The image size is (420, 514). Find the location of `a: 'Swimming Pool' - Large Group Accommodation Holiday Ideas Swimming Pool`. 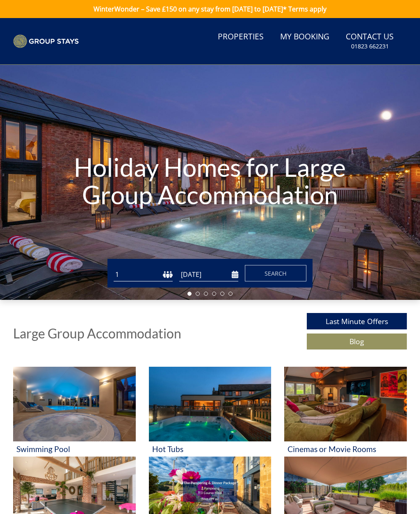

a: 'Swimming Pool' - Large Group Accommodation Holiday Ideas Swimming Pool is located at coordinates (74, 411).